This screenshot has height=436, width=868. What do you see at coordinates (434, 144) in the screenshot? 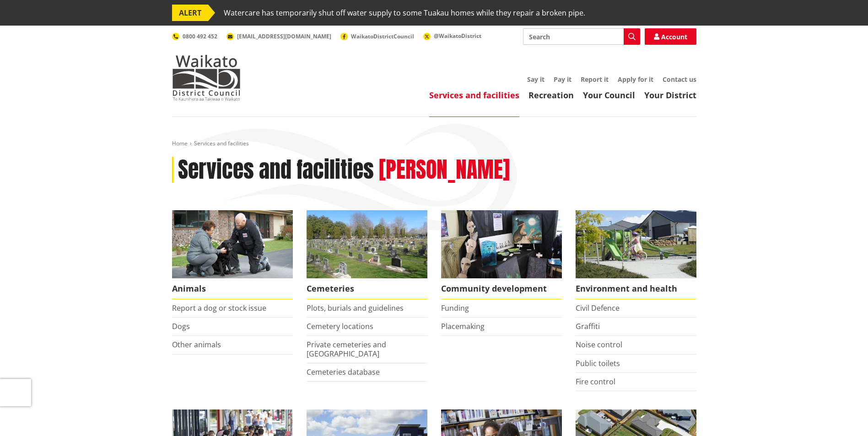
I see `nav: breadcrumb` at bounding box center [434, 144].